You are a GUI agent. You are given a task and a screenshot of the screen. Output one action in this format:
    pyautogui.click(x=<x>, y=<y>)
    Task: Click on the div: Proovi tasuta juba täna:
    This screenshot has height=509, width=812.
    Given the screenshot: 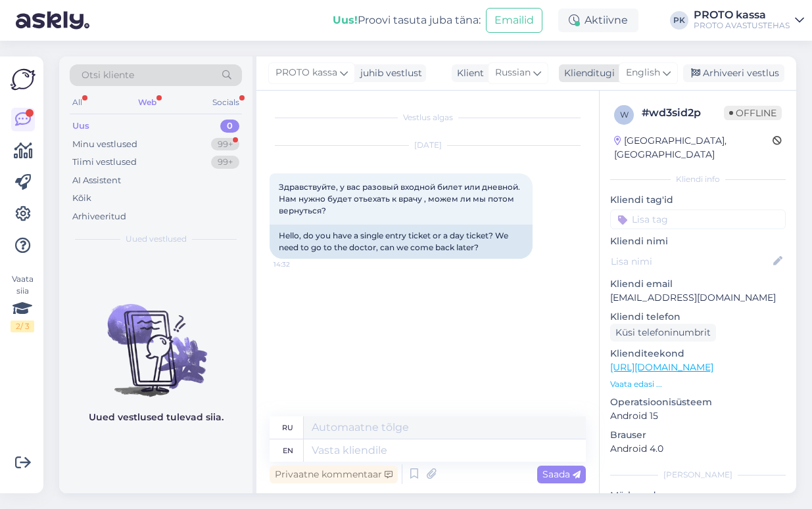 What is the action you would take?
    pyautogui.click(x=406, y=21)
    